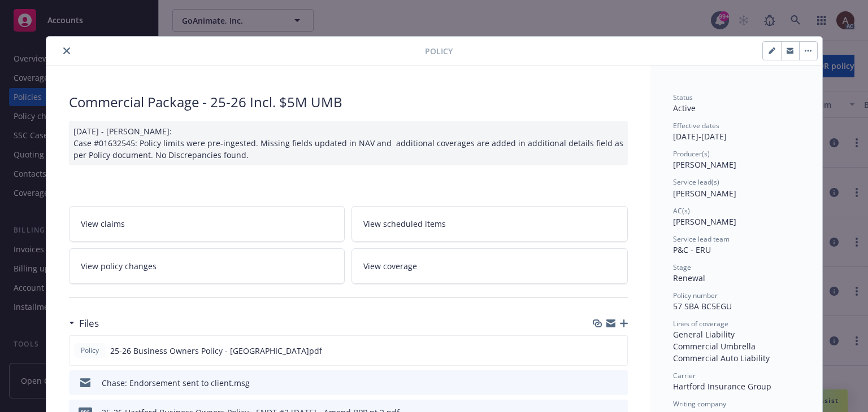  What do you see at coordinates (685, 108) in the screenshot?
I see `span: Active` at bounding box center [685, 108].